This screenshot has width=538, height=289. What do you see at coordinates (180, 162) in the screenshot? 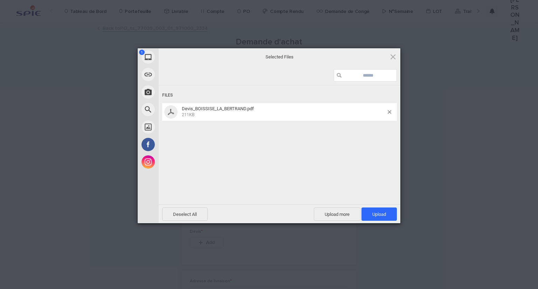
I see `div: Instagram` at bounding box center [180, 162].